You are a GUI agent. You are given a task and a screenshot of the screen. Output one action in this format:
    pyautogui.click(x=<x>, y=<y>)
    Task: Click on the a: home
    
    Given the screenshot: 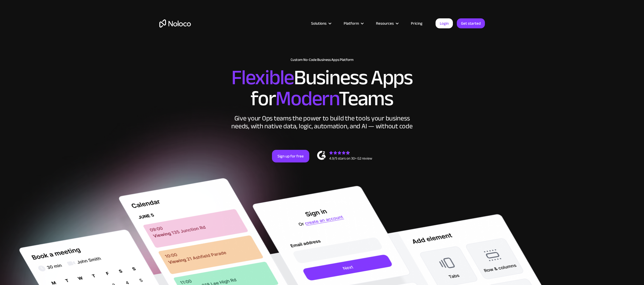 What is the action you would take?
    pyautogui.click(x=175, y=24)
    